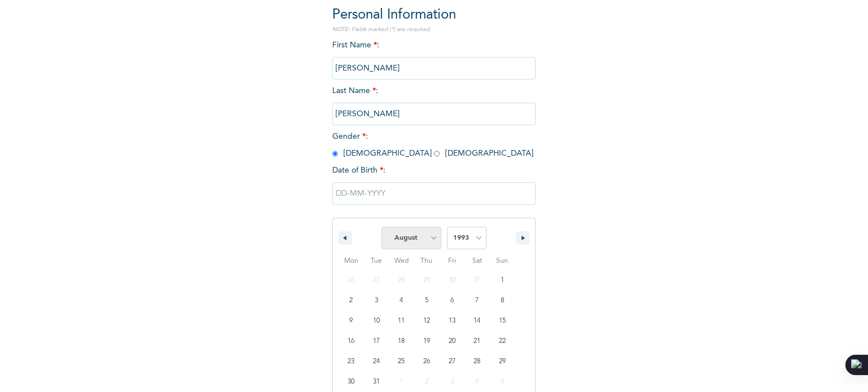 Image resolution: width=868 pixels, height=392 pixels. I want to click on span: 29, so click(502, 362).